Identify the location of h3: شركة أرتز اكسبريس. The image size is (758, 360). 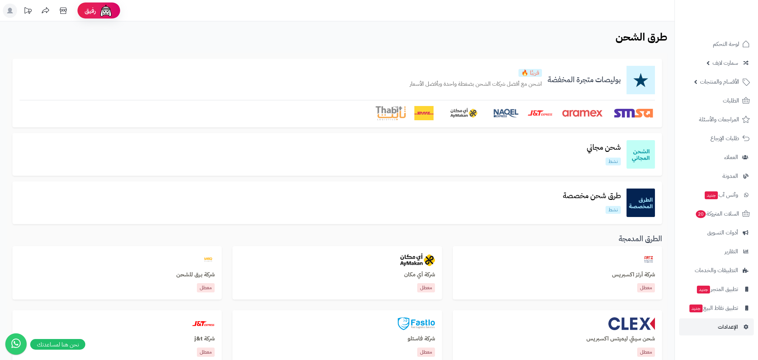
(557, 275).